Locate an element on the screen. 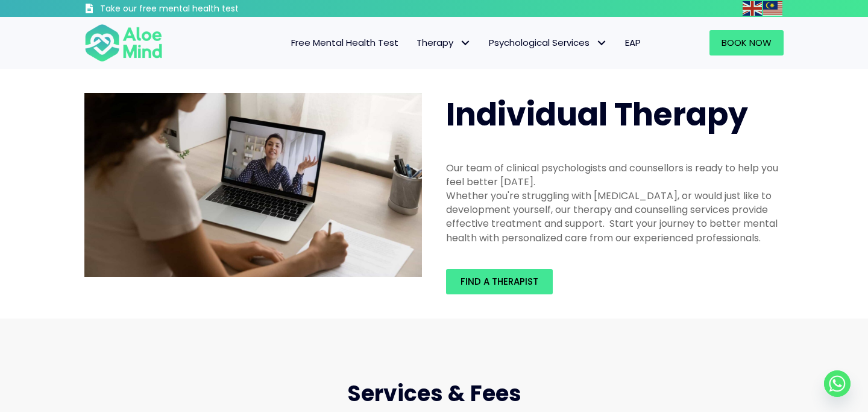 The height and width of the screenshot is (412, 868). h3: Take our free mental health test is located at coordinates (201, 9).